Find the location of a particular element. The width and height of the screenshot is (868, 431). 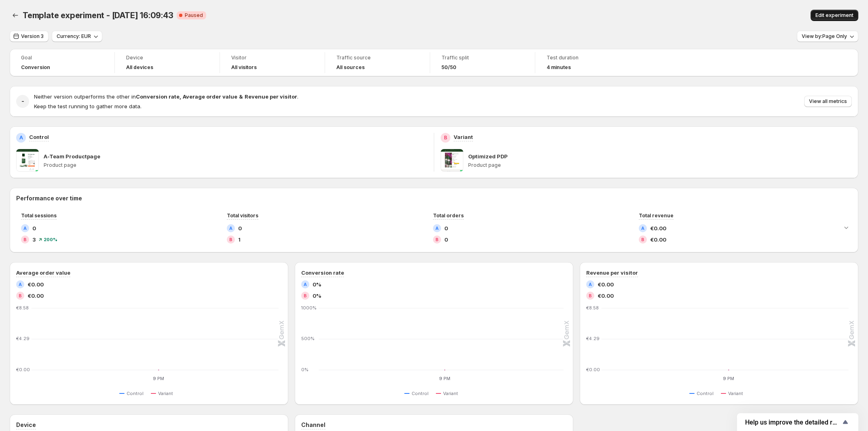

p: Optimized PDP is located at coordinates (488, 156).